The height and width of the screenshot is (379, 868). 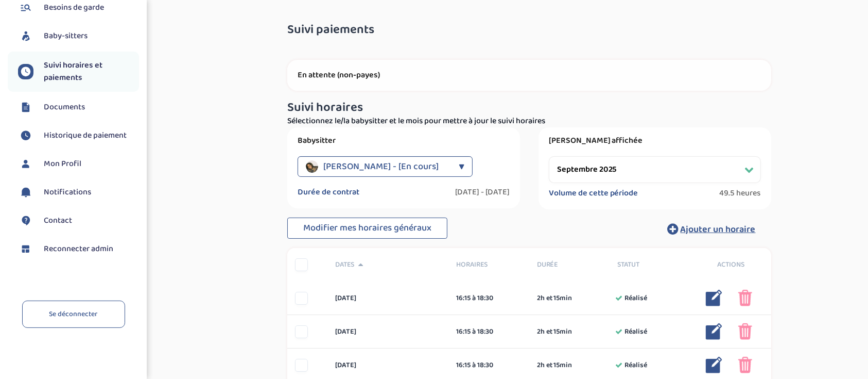 I want to click on span: Notifications, so click(x=68, y=192).